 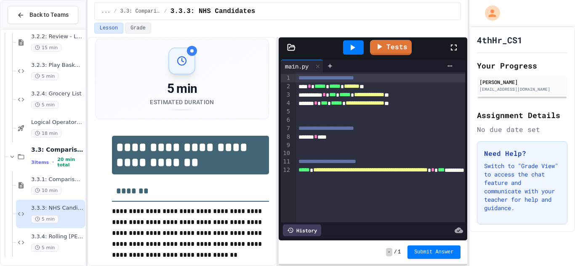 I want to click on span: 3.3.1: Comparison Operators, so click(x=57, y=180).